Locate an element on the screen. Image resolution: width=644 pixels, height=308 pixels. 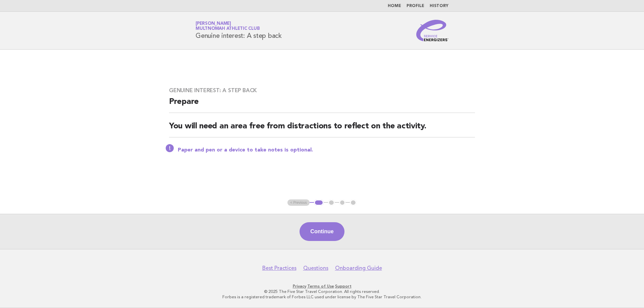
a: Profile is located at coordinates (415, 6).